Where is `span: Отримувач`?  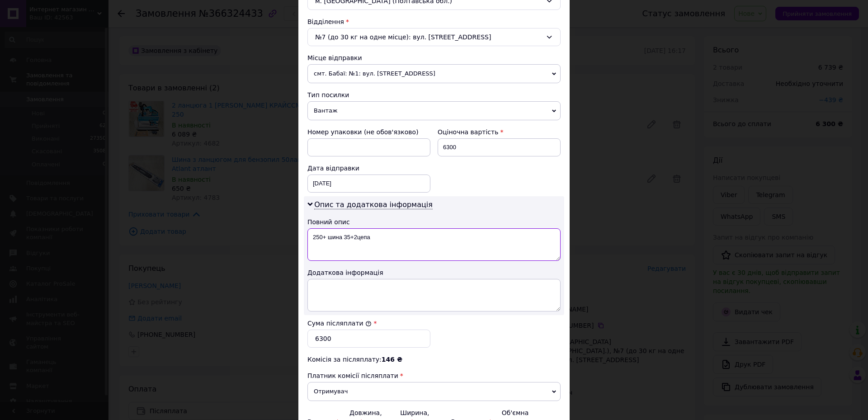 span: Отримувач is located at coordinates (434, 392).